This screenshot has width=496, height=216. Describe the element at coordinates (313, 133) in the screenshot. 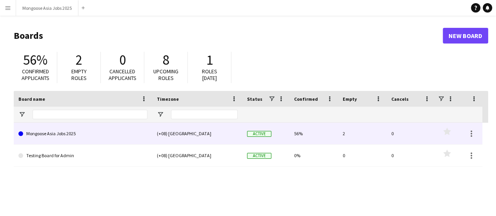

I see `div: 56%` at that location.